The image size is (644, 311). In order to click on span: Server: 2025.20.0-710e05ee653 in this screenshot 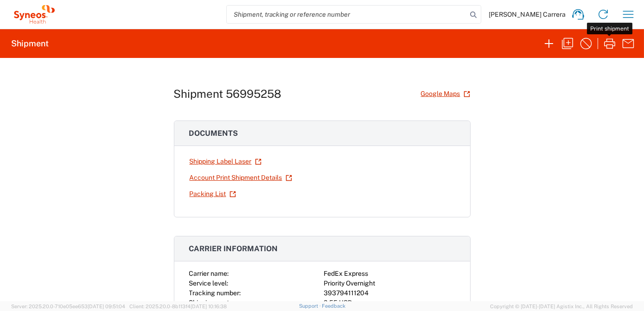, I will do `click(68, 306)`.